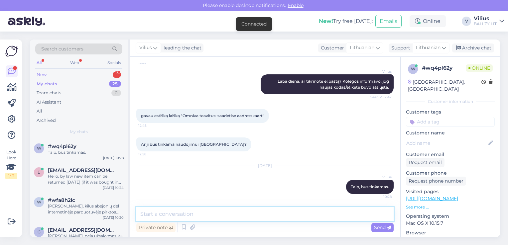  Describe the element at coordinates (62, 147) in the screenshot. I see `span: #wq4pl62y` at that location.